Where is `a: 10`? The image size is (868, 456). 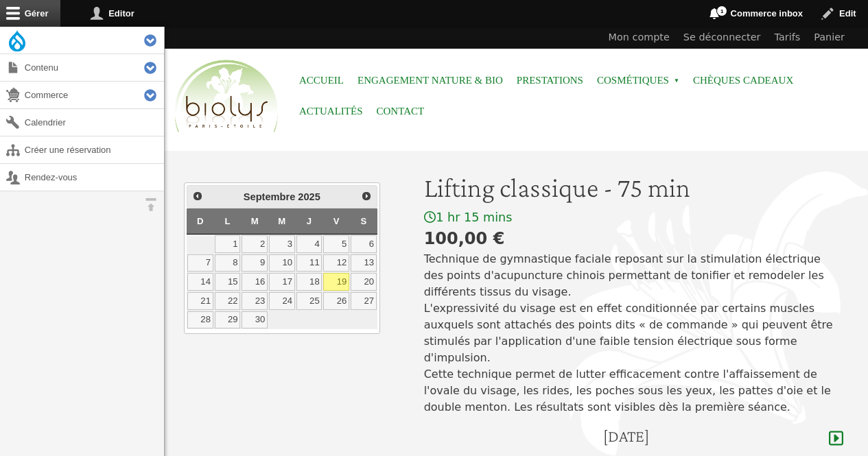 a: 10 is located at coordinates (282, 263).